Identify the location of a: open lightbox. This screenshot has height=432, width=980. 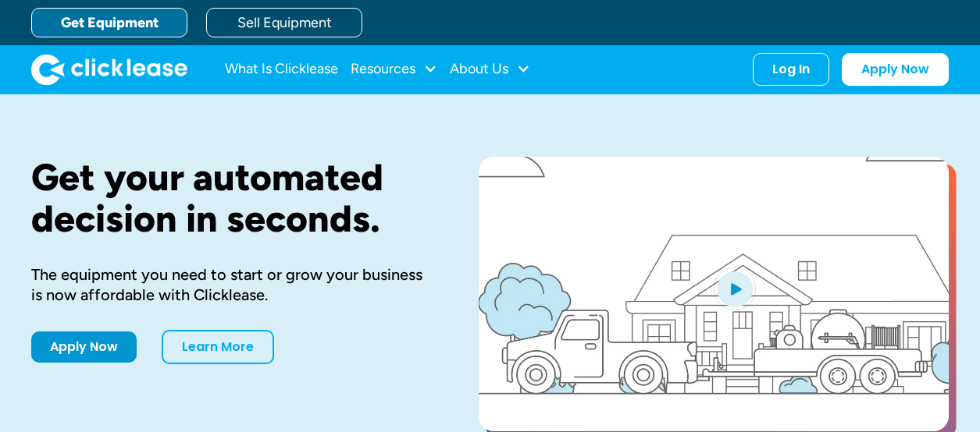
(714, 294).